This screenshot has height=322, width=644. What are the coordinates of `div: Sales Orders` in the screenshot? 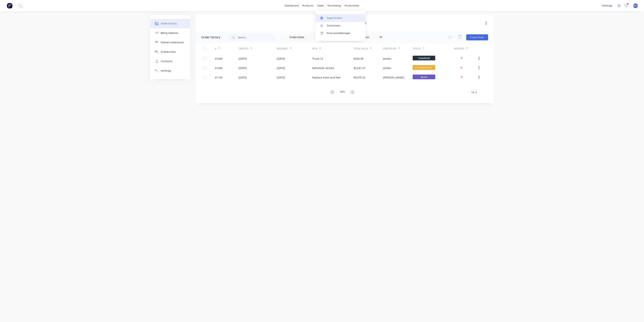 It's located at (335, 18).